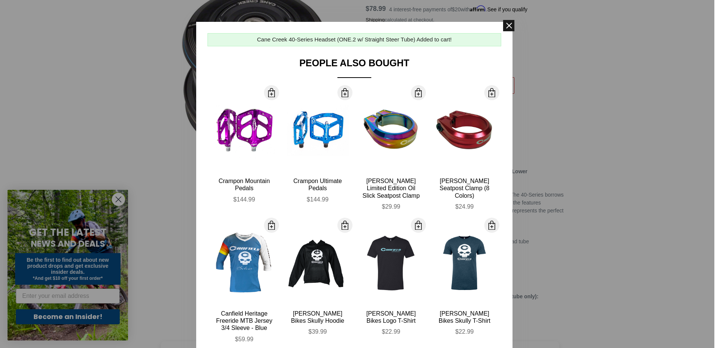  Describe the element at coordinates (317, 331) in the screenshot. I see `span: $39.99` at that location.